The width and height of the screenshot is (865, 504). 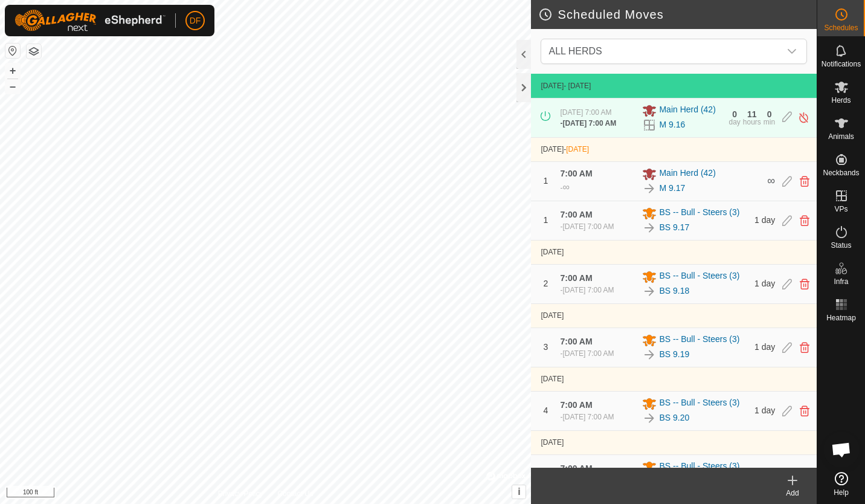 What do you see at coordinates (841, 209) in the screenshot?
I see `span: VPs` at bounding box center [841, 209].